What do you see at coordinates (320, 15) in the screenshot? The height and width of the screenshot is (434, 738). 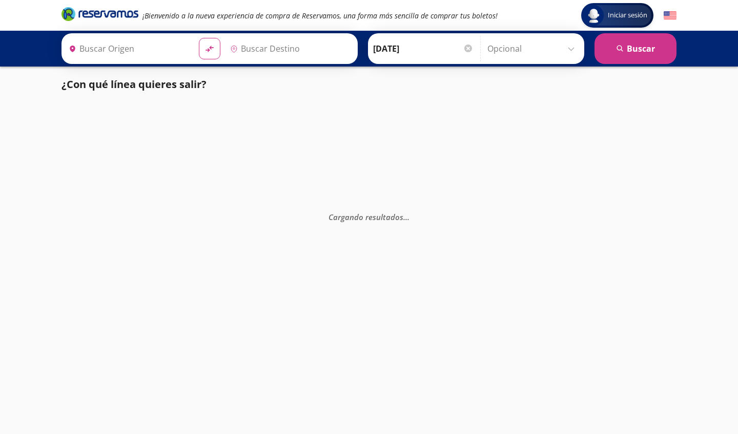 I see `em: ¡Bienvenido a la nueva experiencia de compra de Reservamos, una forma más sencilla de comprar tus...` at bounding box center [320, 15].